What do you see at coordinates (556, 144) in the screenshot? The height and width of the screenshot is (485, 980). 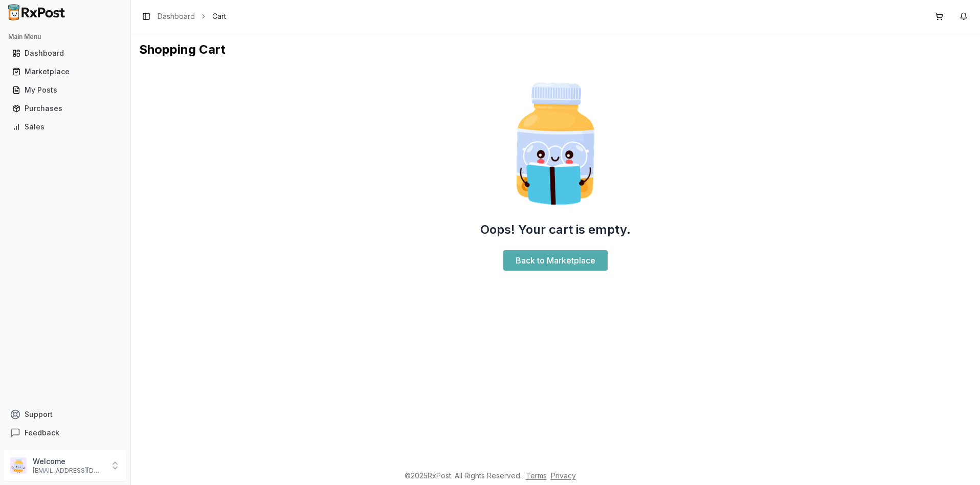 I see `img: Smart Pill Bottle` at bounding box center [556, 144].